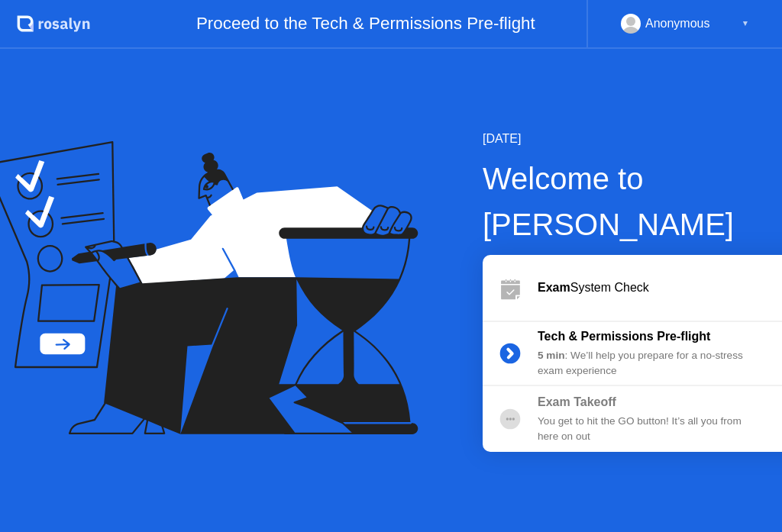 The width and height of the screenshot is (782, 532). I want to click on b: Exam, so click(554, 287).